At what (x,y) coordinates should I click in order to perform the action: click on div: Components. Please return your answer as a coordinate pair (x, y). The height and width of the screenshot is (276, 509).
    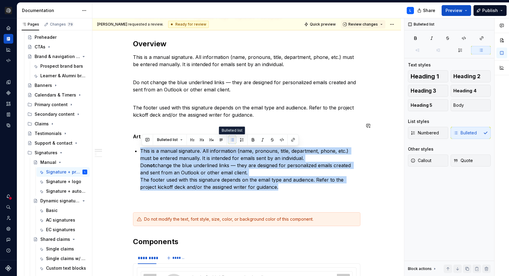
    Looking at the image, I should click on (8, 93).